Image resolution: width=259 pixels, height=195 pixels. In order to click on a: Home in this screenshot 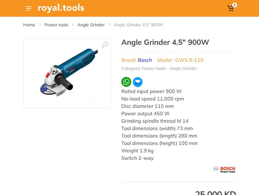, I will do `click(29, 25)`.